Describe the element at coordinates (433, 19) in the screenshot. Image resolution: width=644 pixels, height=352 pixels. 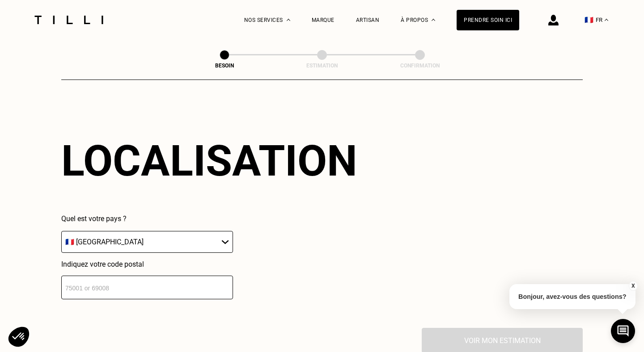
I see `img: Menu déroulant à propos` at that location.